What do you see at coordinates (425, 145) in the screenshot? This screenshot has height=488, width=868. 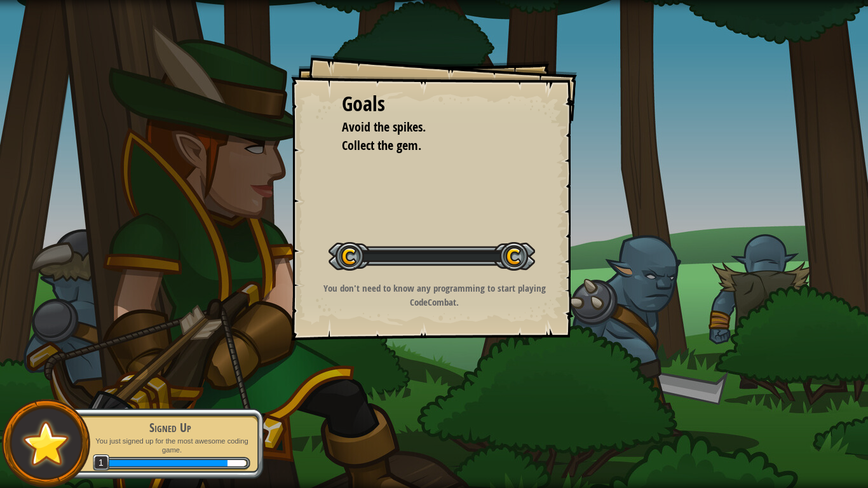 I see `li: Collect the gem.` at bounding box center [425, 145].